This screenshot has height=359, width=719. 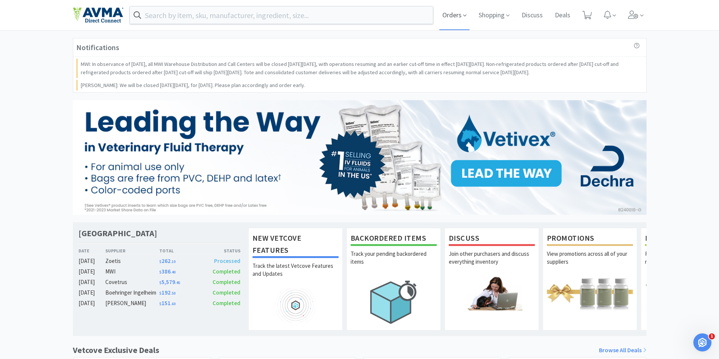 What do you see at coordinates (169, 282) in the screenshot?
I see `span: 5,579` at bounding box center [169, 282].